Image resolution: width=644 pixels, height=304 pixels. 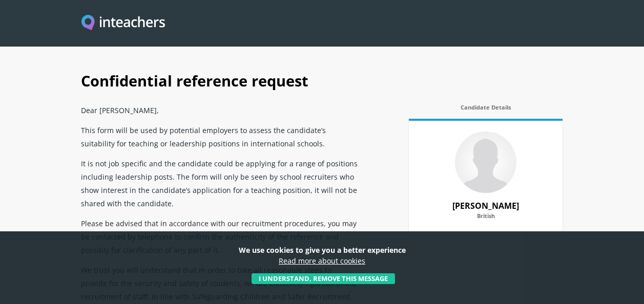 What do you see at coordinates (123, 23) in the screenshot?
I see `a: Visit this site's homepage` at bounding box center [123, 23].